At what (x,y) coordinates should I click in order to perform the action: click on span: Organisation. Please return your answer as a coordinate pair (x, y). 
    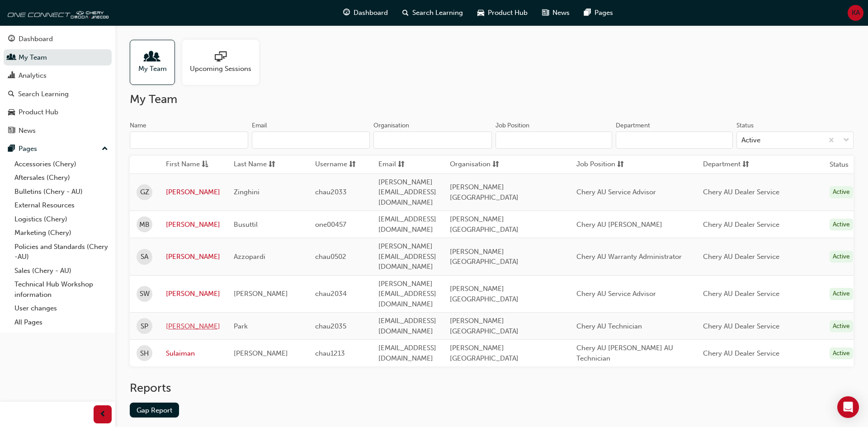
    Looking at the image, I should click on (470, 165).